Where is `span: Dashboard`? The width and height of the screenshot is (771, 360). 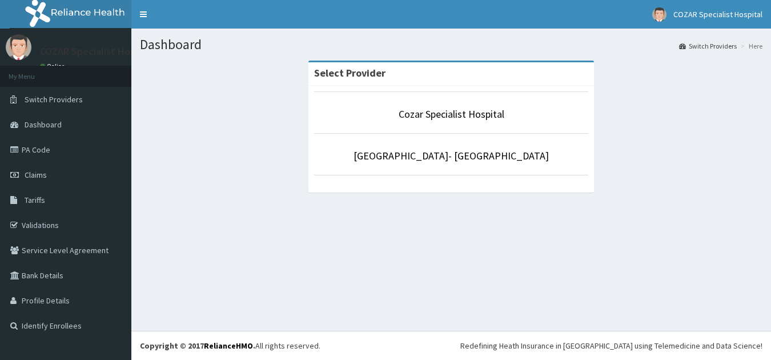 span: Dashboard is located at coordinates (43, 125).